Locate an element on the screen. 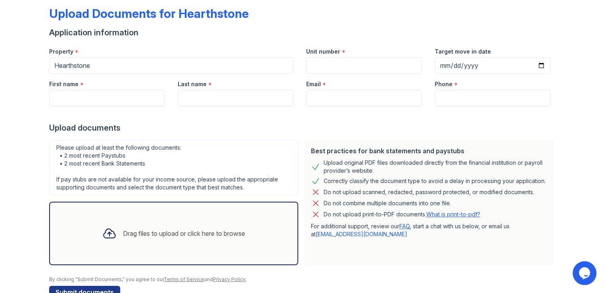 Image resolution: width=606 pixels, height=293 pixels. div: Please upload at least the following documents: • 2 most recent Paystubs • 2 most recent Bank Sta... is located at coordinates (174, 167).